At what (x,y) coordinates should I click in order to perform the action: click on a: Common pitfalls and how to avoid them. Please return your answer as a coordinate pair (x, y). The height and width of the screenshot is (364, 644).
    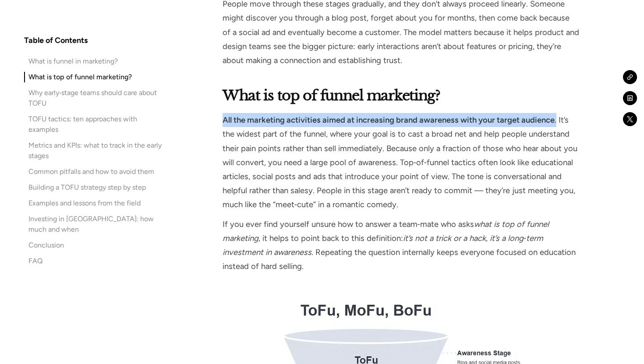
    Looking at the image, I should click on (94, 172).